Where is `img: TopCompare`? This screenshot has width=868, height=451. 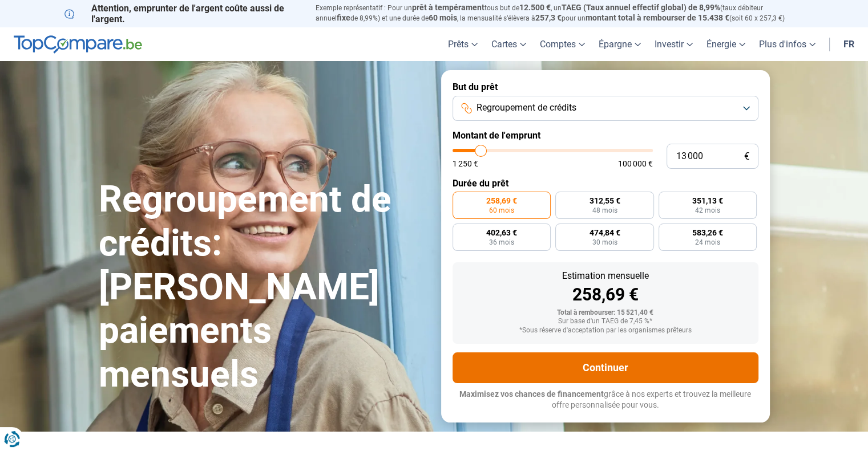
img: TopCompare is located at coordinates (77, 44).